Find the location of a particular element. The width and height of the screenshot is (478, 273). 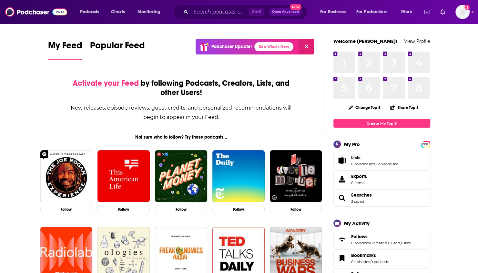

a: Create My Top 8 is located at coordinates (381, 123).